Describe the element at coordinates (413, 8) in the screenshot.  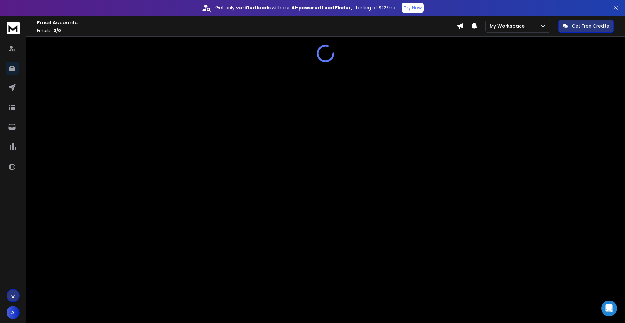
I see `p: Try Now` at that location.